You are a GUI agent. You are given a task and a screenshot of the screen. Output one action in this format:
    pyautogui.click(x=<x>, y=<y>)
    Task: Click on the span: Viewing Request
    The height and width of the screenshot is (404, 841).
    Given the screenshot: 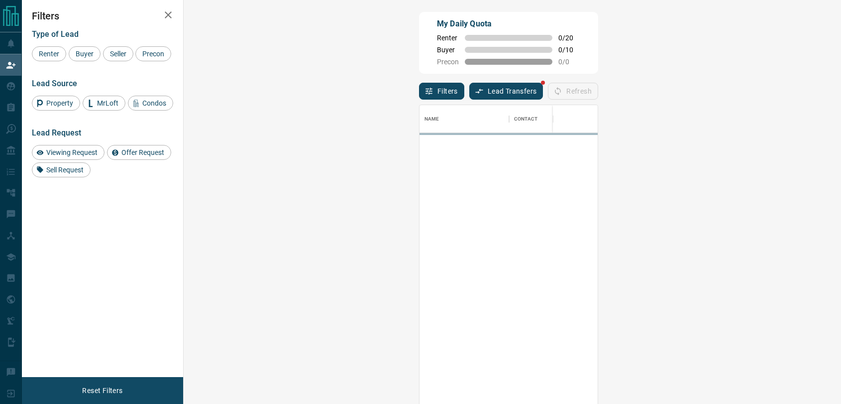 What is the action you would take?
    pyautogui.click(x=72, y=152)
    